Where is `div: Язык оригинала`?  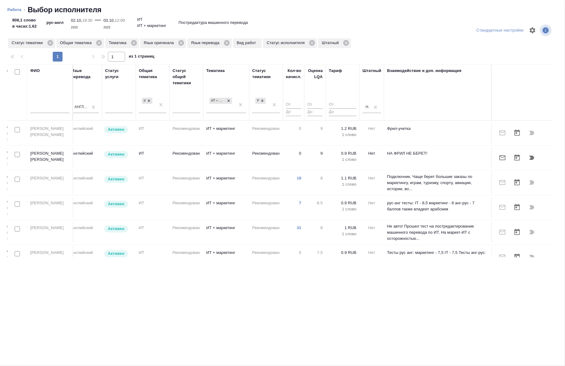 div: Язык оригинала is located at coordinates (163, 43).